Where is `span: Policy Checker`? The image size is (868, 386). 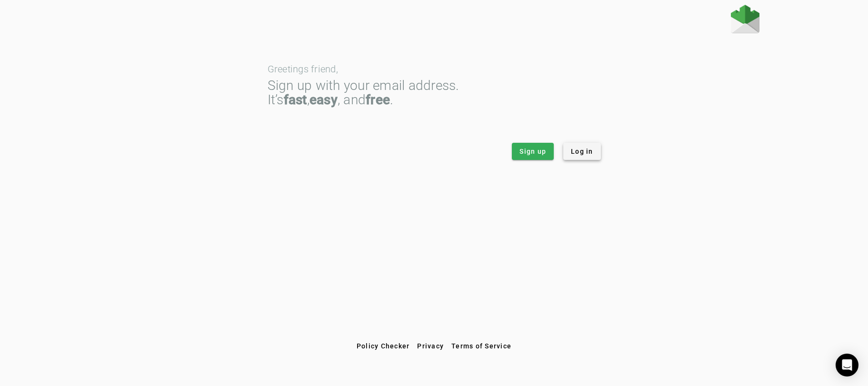 span: Policy Checker is located at coordinates (384, 346).